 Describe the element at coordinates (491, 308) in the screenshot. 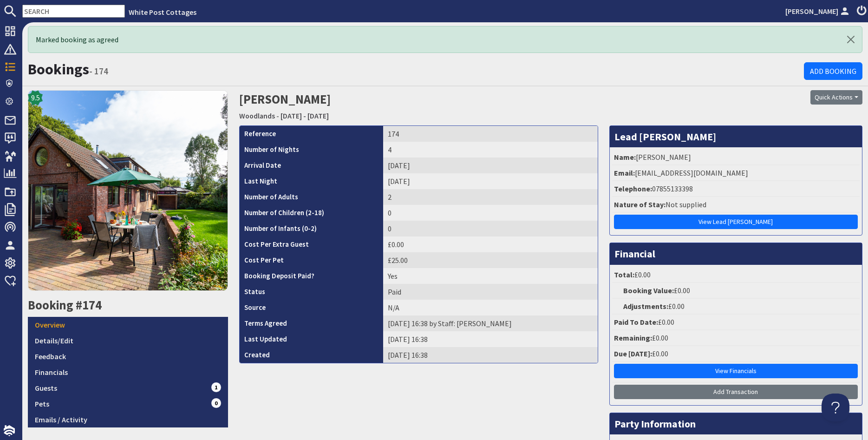

I see `td: N/A` at that location.